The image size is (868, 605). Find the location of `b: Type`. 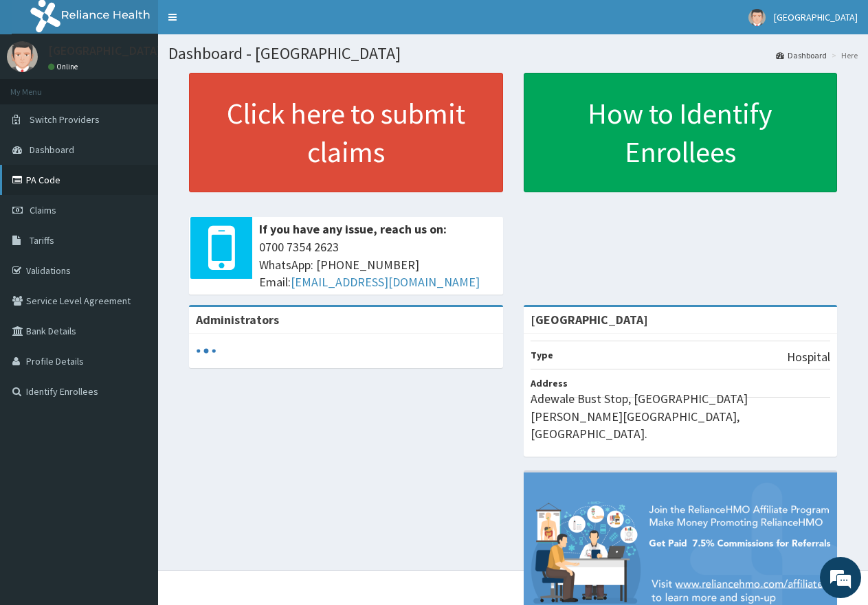

b: Type is located at coordinates (542, 355).